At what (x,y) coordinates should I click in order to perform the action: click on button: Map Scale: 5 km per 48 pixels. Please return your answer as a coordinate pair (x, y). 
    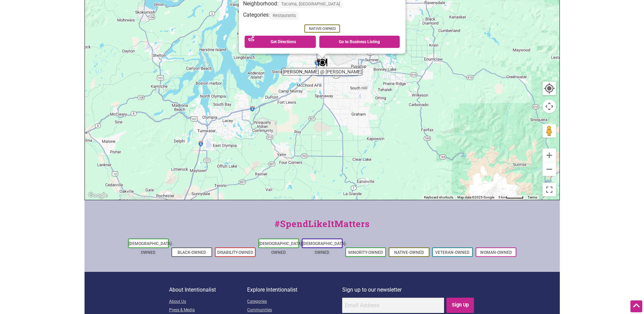
    Looking at the image, I should click on (511, 198).